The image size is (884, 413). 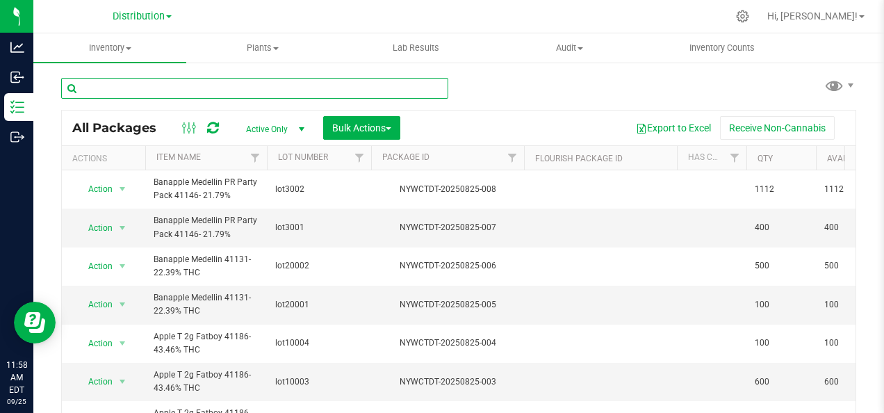 What do you see at coordinates (362, 128) in the screenshot?
I see `button: Bulk Actions` at bounding box center [362, 128].